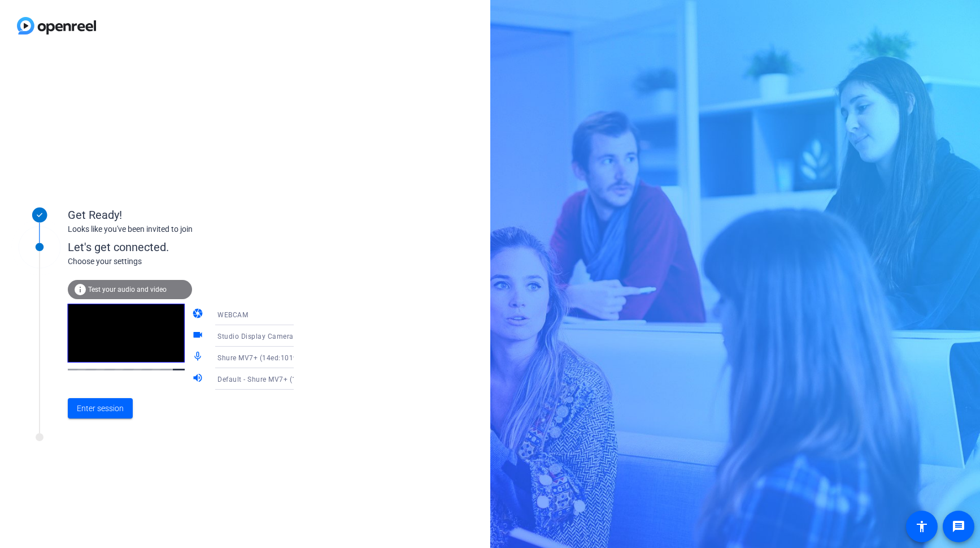 Image resolution: width=980 pixels, height=548 pixels. I want to click on span: Shure MV7+ (14ed:1019), so click(259, 357).